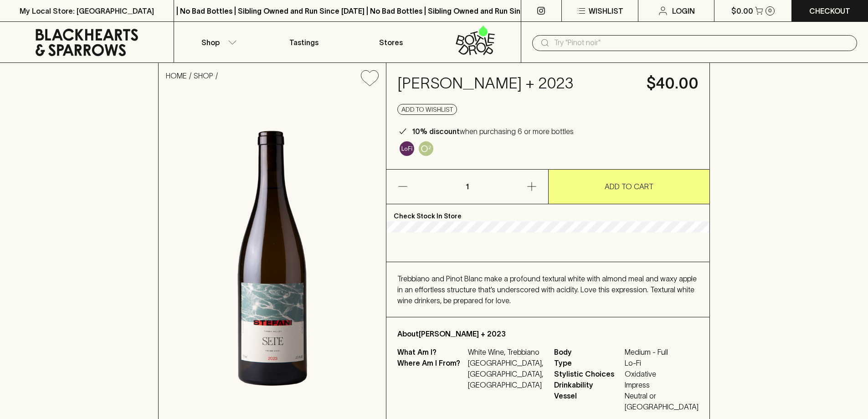 This screenshot has height=419, width=868. What do you see at coordinates (493, 131) in the screenshot?
I see `p: when purchasing 6 or more bottles` at bounding box center [493, 131].